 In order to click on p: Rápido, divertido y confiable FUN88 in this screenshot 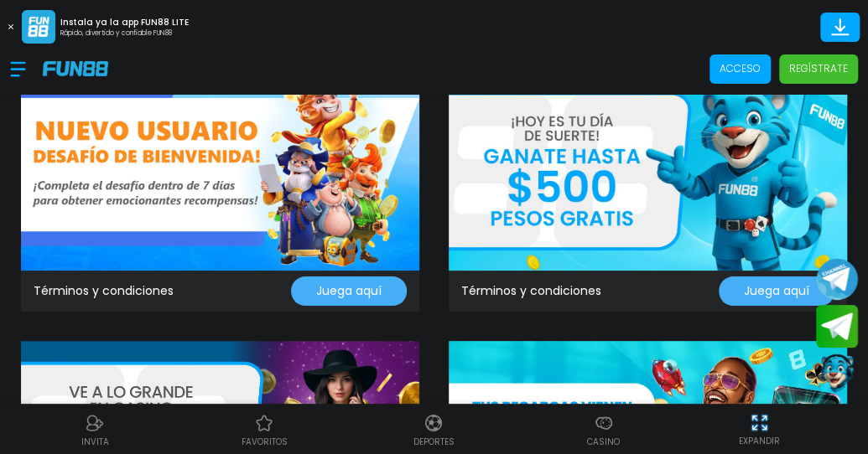, I will do `click(124, 33)`.